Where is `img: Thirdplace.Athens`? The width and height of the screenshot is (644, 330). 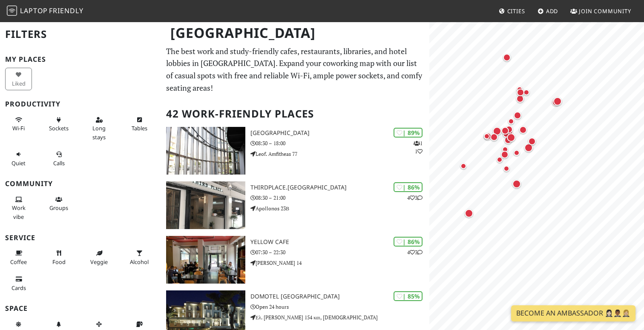
img: Thirdplace.Athens is located at coordinates (206, 205).